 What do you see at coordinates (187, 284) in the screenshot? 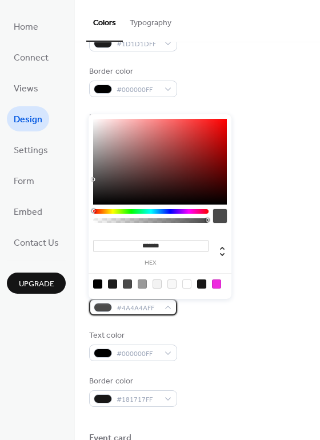
I see `div: rgb(255, 255, 255)` at bounding box center [187, 284].